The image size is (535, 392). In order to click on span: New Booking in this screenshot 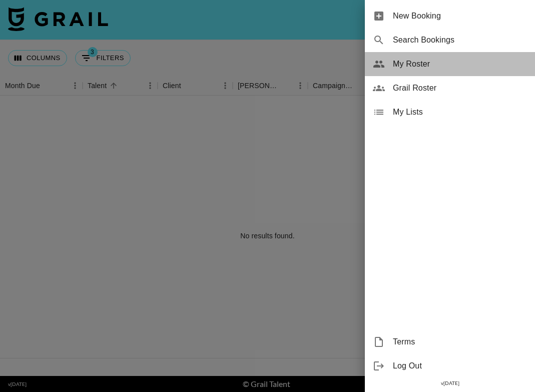, I will do `click(460, 16)`.